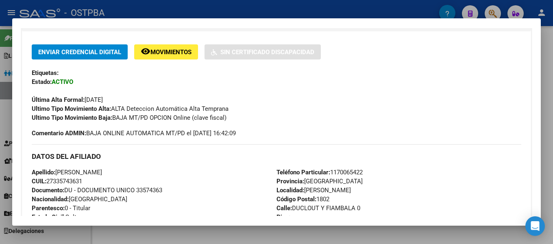 This screenshot has width=553, height=244. Describe the element at coordinates (61, 208) in the screenshot. I see `span: 0 - Titular` at that location.